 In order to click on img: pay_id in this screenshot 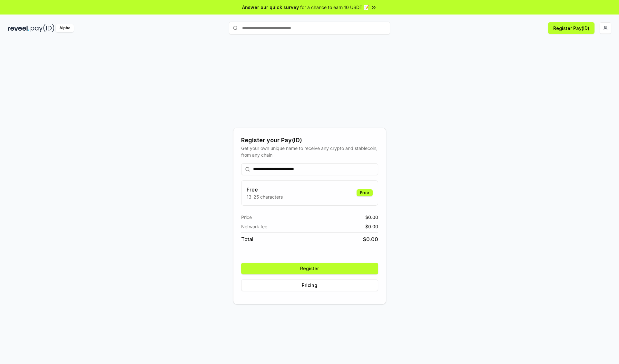, I will do `click(43, 28)`.